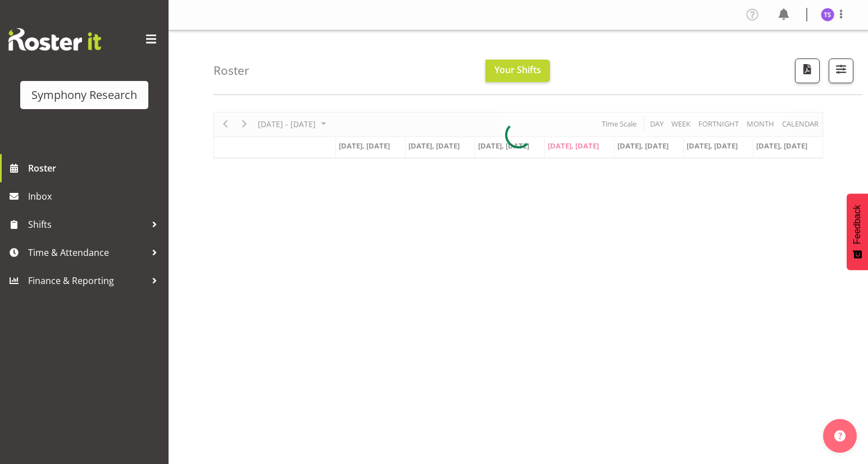 The width and height of the screenshot is (868, 464). Describe the element at coordinates (87, 224) in the screenshot. I see `span: Shifts` at that location.